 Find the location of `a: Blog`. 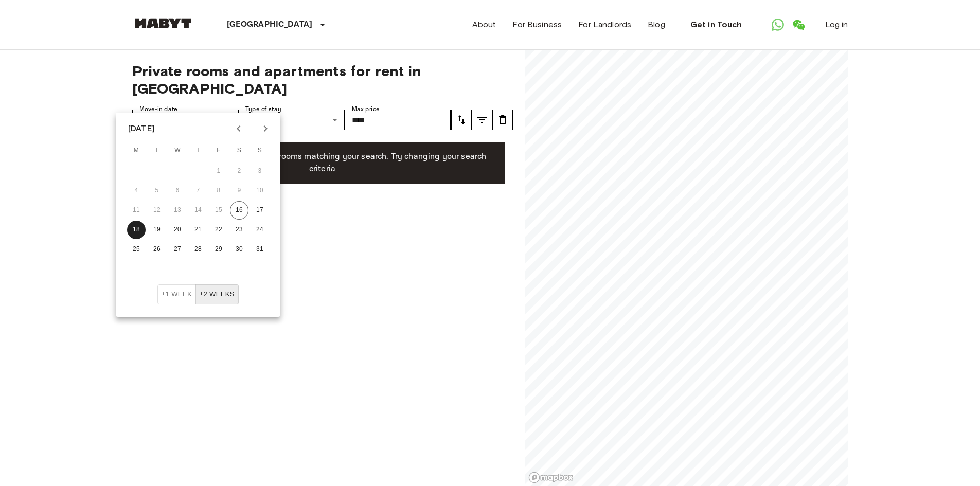

a: Blog is located at coordinates (657, 25).